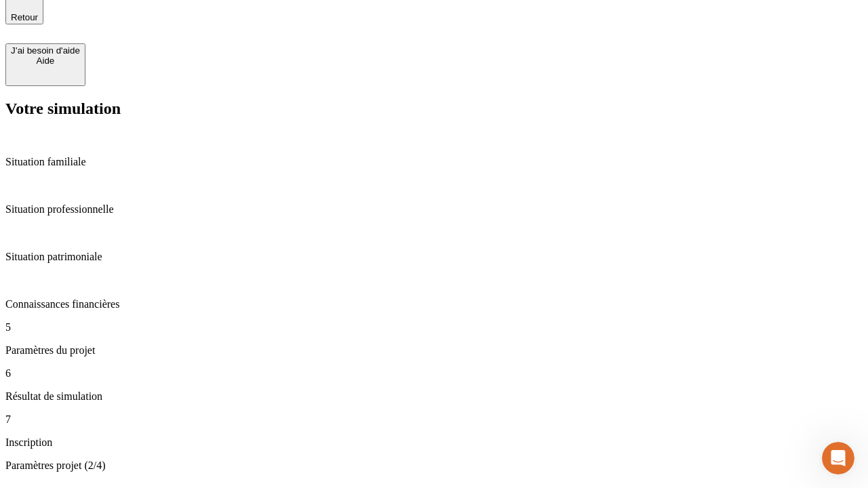 The height and width of the screenshot is (488, 868). I want to click on p: Situation patrimoniale, so click(434, 257).